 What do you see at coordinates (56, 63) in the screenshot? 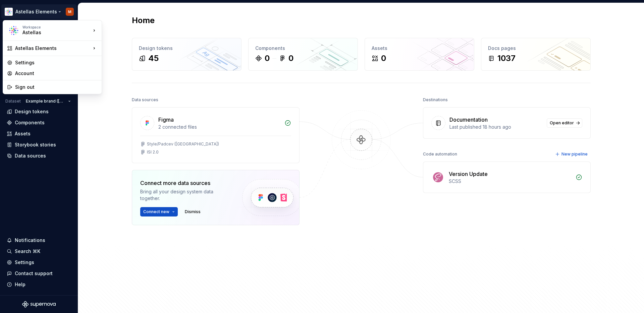
I see `div: Settings` at bounding box center [56, 63].